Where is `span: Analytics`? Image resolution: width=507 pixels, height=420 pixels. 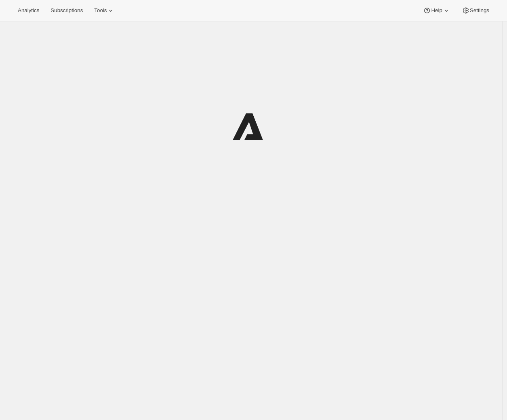 span: Analytics is located at coordinates (28, 10).